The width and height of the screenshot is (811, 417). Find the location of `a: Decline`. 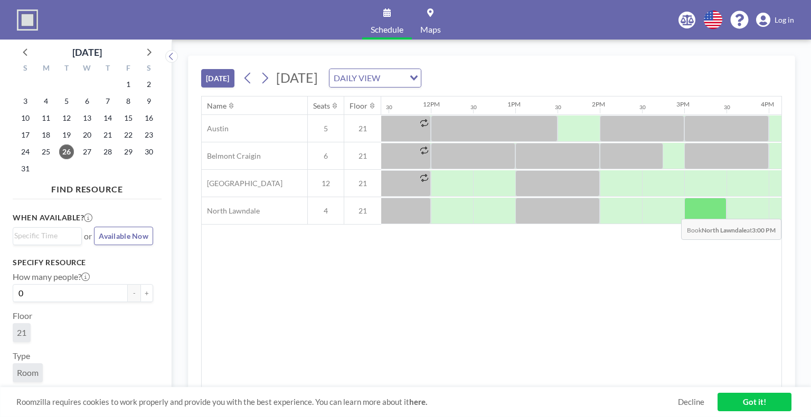

a: Decline is located at coordinates (691, 402).